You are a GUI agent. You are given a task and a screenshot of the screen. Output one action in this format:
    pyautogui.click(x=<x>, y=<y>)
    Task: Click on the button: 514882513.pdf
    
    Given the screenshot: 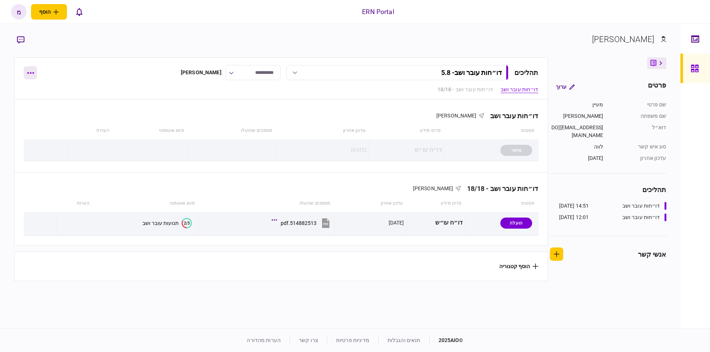 What is the action you would take?
    pyautogui.click(x=302, y=223)
    